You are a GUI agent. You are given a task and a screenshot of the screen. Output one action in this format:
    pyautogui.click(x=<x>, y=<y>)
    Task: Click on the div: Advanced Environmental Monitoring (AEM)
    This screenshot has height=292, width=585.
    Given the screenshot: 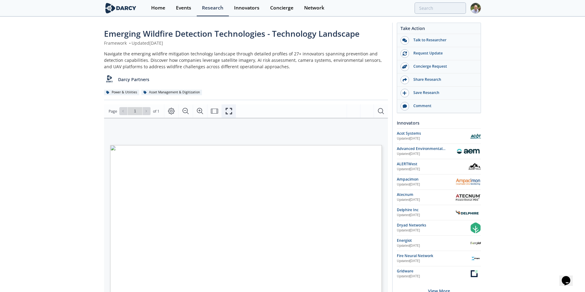 What is the action you would take?
    pyautogui.click(x=426, y=149)
    